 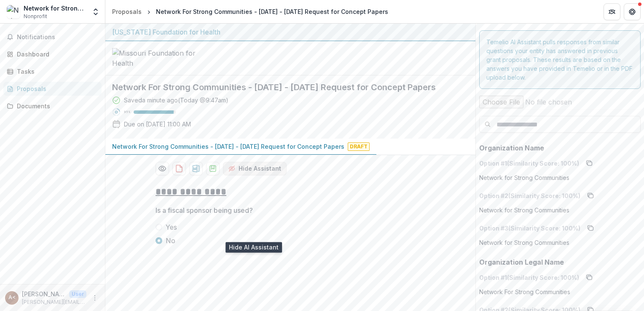 What do you see at coordinates (204, 210) in the screenshot?
I see `p: Is a fiscal sponsor being used?` at bounding box center [204, 210].